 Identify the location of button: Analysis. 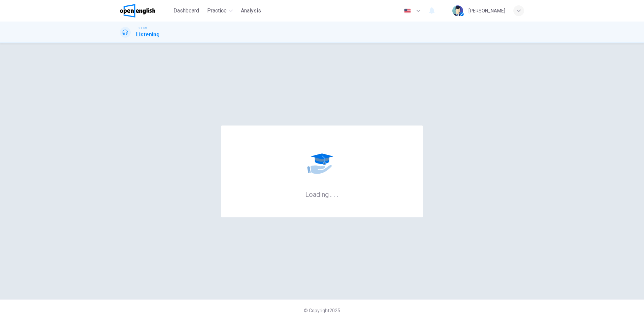
(251, 11).